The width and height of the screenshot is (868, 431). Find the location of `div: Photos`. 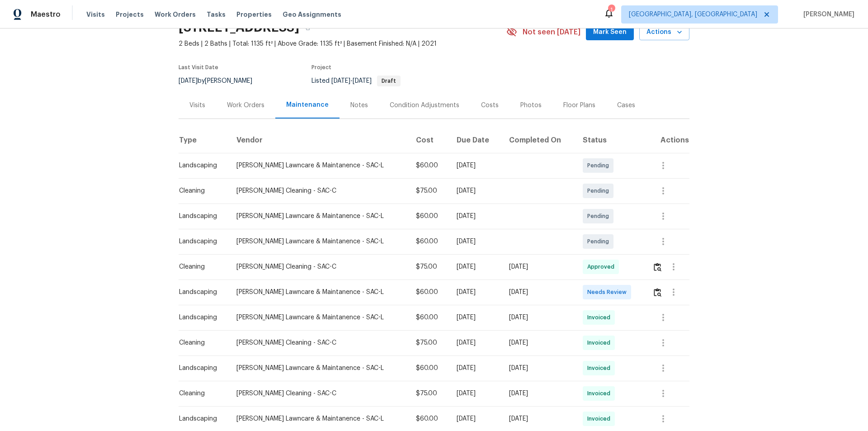

div: Photos is located at coordinates (531, 105).